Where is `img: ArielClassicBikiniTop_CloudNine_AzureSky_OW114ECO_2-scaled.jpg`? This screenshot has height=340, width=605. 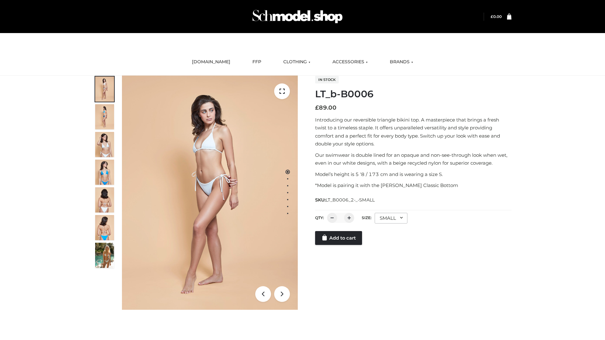 img: ArielClassicBikiniTop_CloudNine_AzureSky_OW114ECO_2-scaled.jpg is located at coordinates (105, 117).